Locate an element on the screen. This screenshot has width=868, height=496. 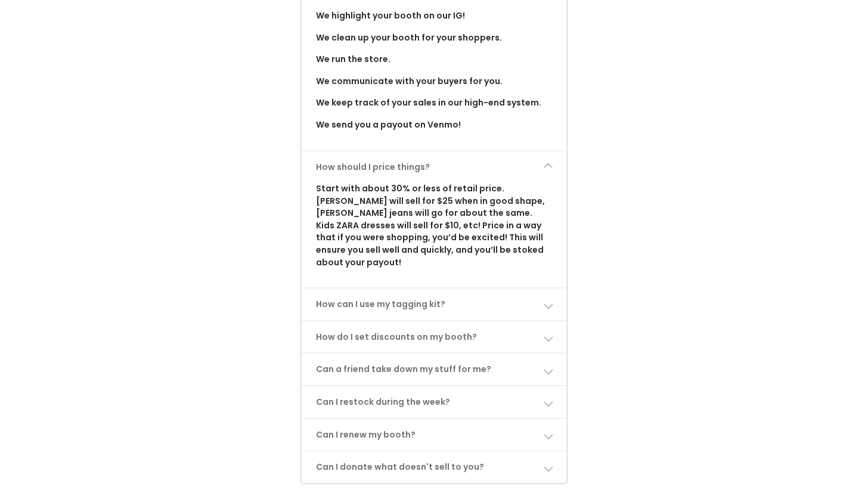
a: How can I use my tagging kit? is located at coordinates (434, 304).